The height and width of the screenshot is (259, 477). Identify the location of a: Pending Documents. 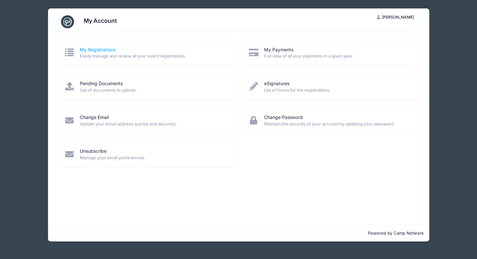
(101, 83).